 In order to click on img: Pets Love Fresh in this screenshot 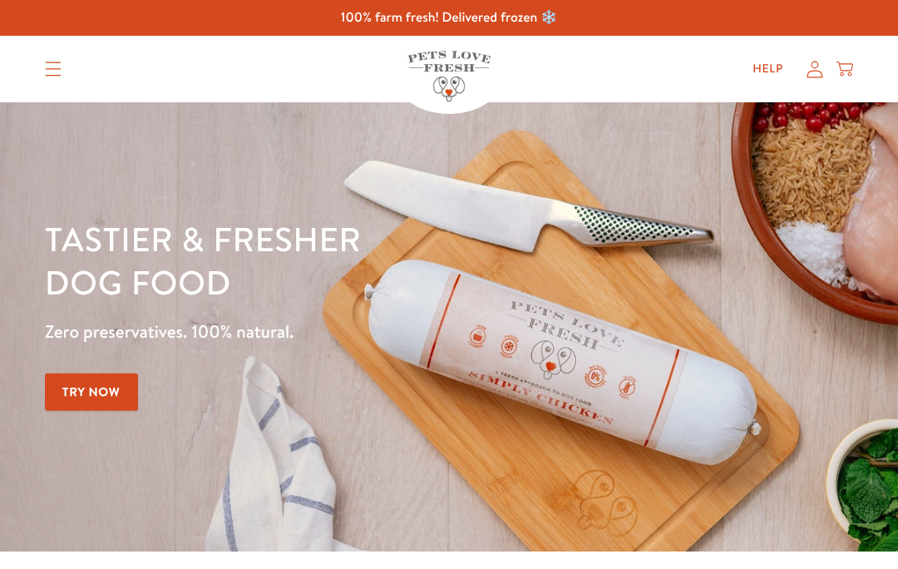, I will do `click(449, 76)`.